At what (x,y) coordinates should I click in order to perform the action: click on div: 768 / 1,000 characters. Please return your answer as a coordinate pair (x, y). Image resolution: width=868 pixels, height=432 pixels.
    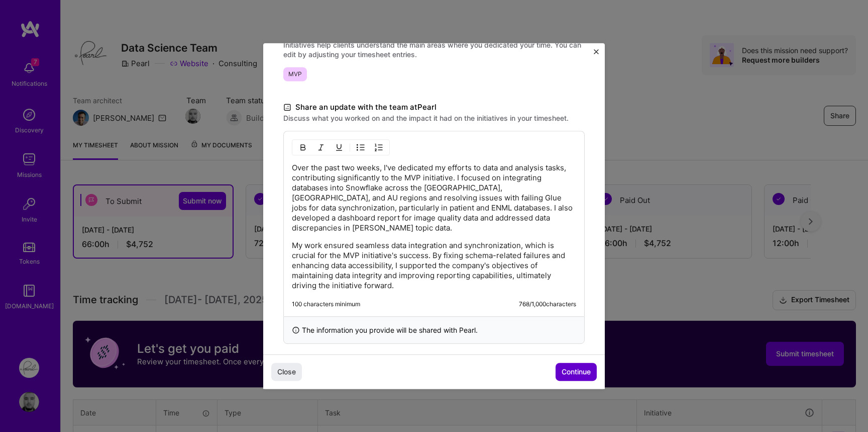
    Looking at the image, I should click on (547, 304).